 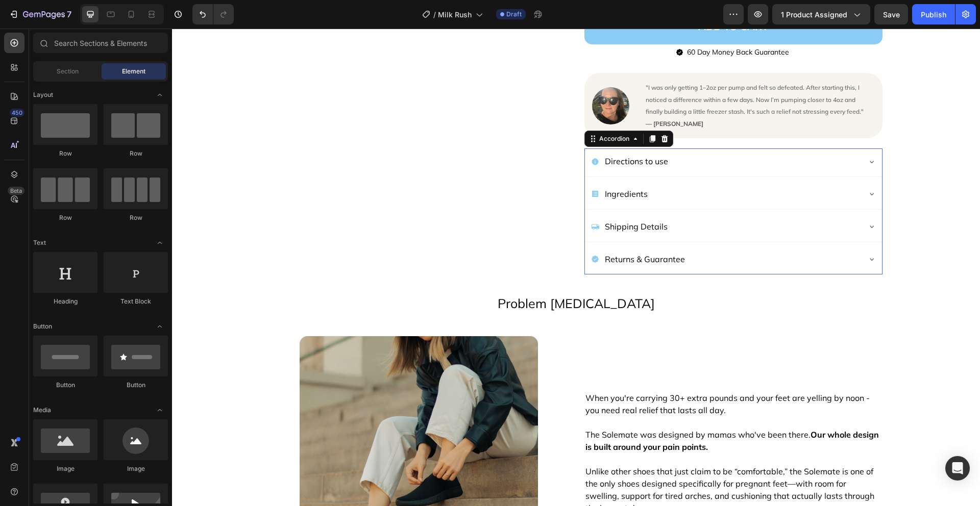 What do you see at coordinates (442, 110) in the screenshot?
I see `div: Accordion` at bounding box center [442, 110].